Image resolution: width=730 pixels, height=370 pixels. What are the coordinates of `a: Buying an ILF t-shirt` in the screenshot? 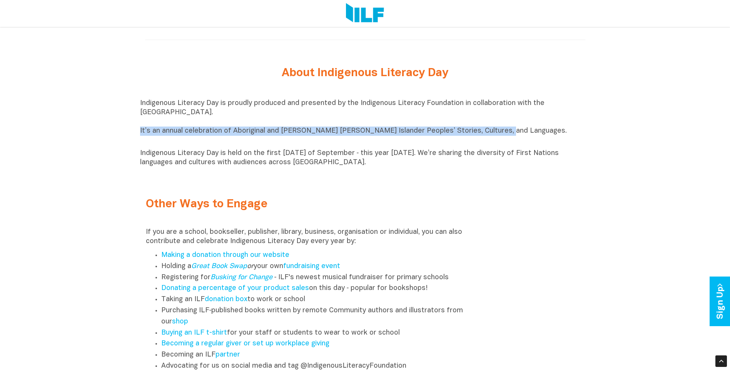 It's located at (194, 333).